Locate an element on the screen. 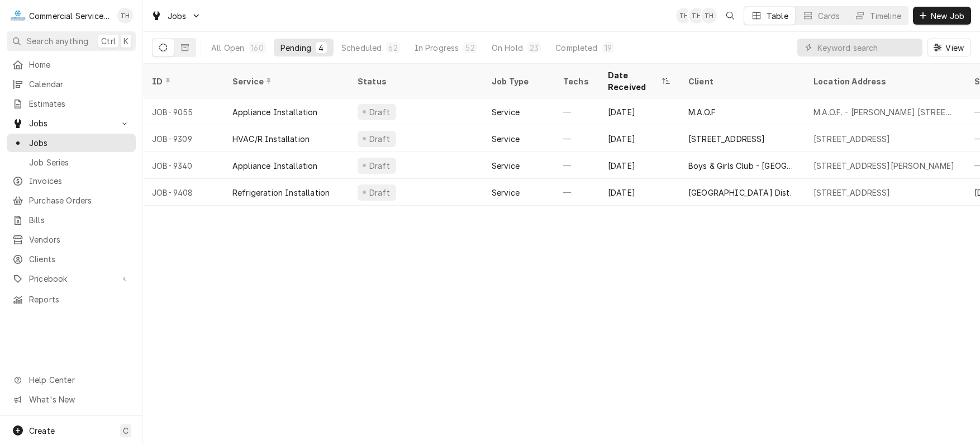  div: Job Type is located at coordinates (518, 81).